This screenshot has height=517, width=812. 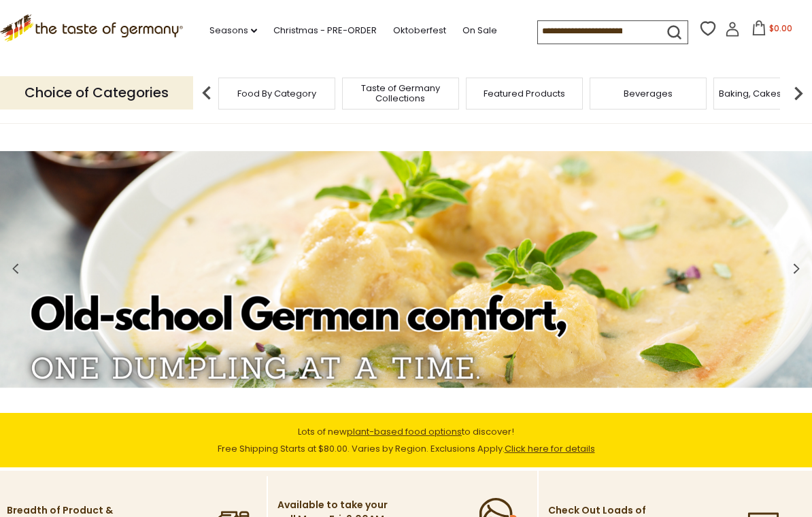 I want to click on a: Christmas - PRE-ORDER, so click(x=325, y=31).